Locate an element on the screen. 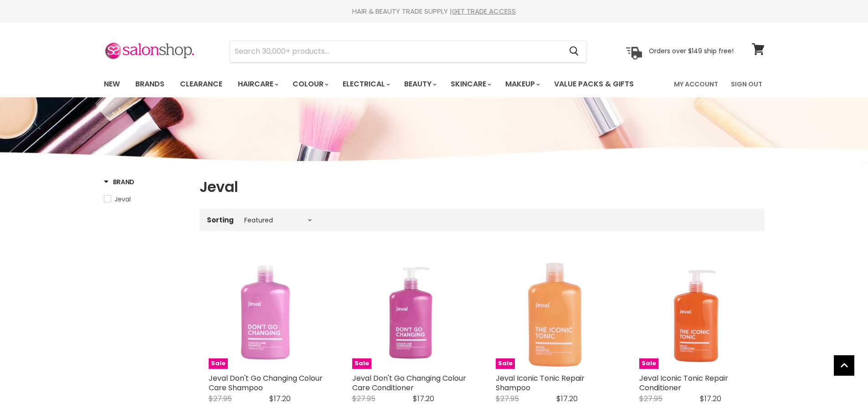  a: Jeval Don't Go Changing Colour Care Conditioner Jeval Don't Go Changing Colour Care Conditioner Sale is located at coordinates (410, 311).